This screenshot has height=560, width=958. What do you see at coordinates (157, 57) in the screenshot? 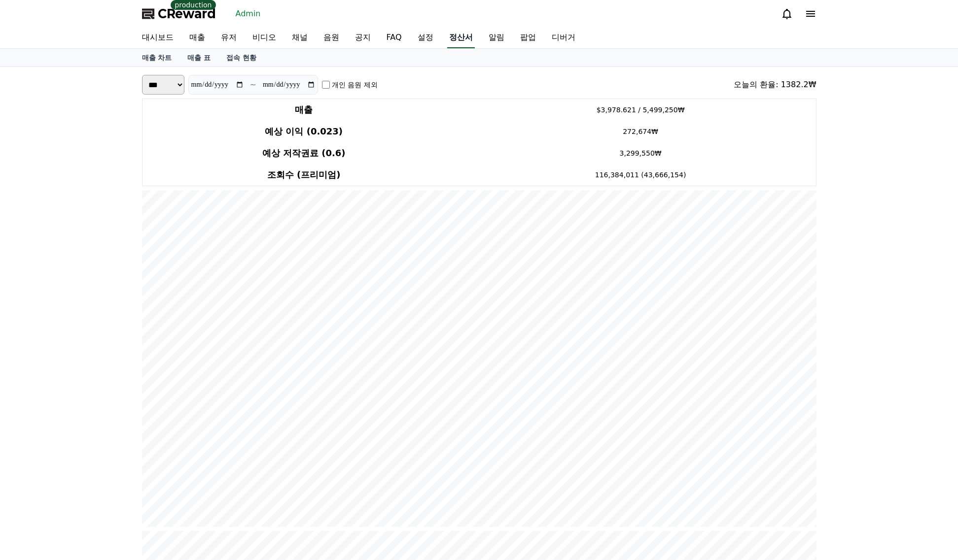
I see `a: 매출 차트` at bounding box center [157, 57].